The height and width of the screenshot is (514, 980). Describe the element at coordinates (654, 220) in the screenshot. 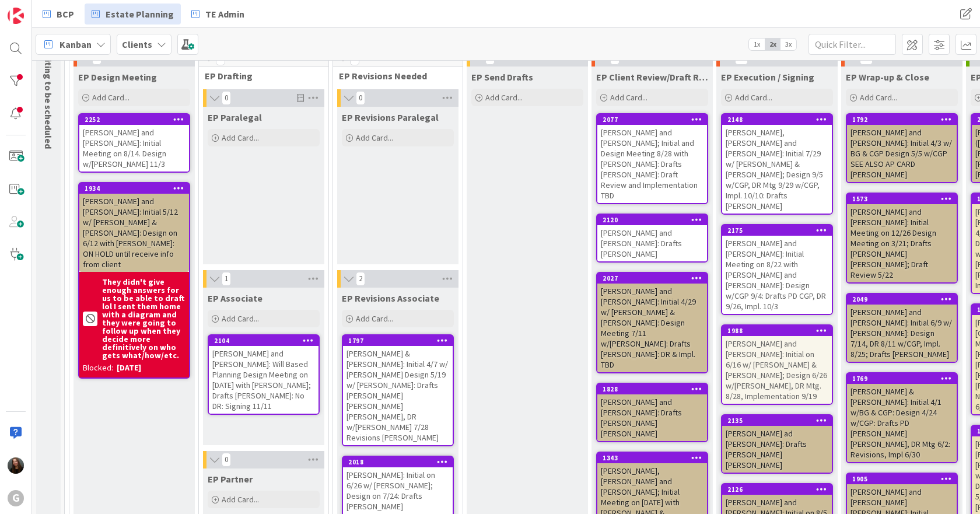

I see `div: 2120` at that location.